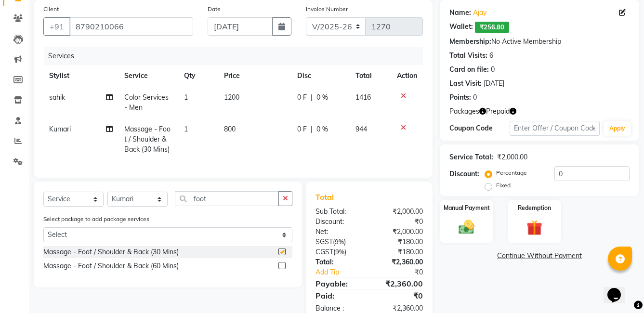 The image size is (644, 313). What do you see at coordinates (540, 256) in the screenshot?
I see `a: Continue Without Payment` at bounding box center [540, 256].